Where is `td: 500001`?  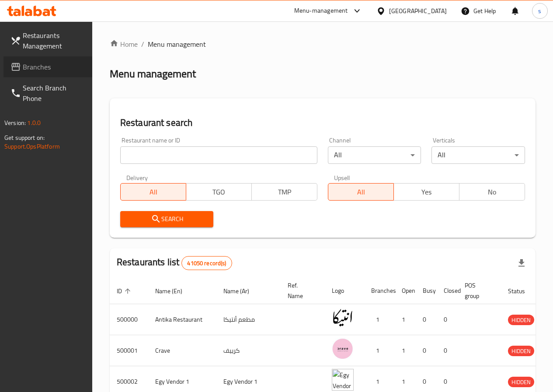 td: 500001 is located at coordinates (129, 351).